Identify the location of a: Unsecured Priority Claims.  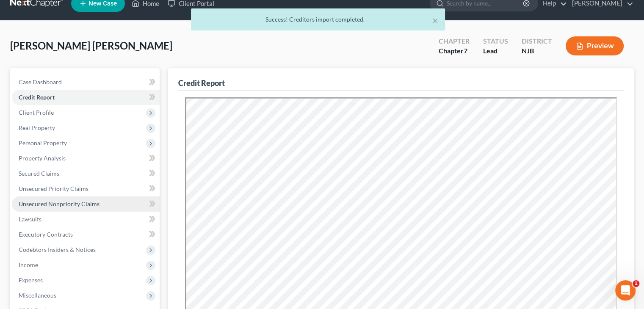
(85, 188).